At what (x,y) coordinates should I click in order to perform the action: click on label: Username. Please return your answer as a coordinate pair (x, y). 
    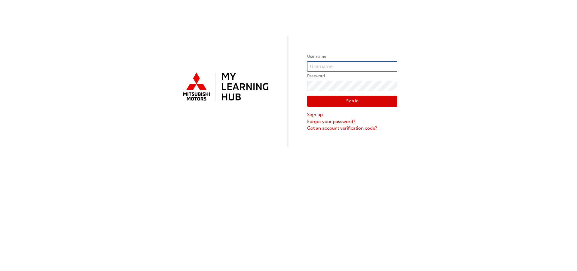
    Looking at the image, I should click on (352, 56).